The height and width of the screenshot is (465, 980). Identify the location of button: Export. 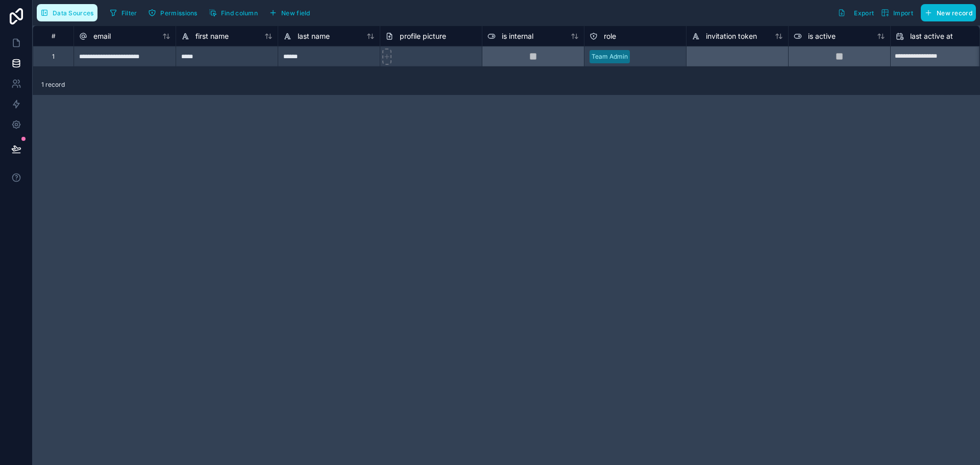
(855, 13).